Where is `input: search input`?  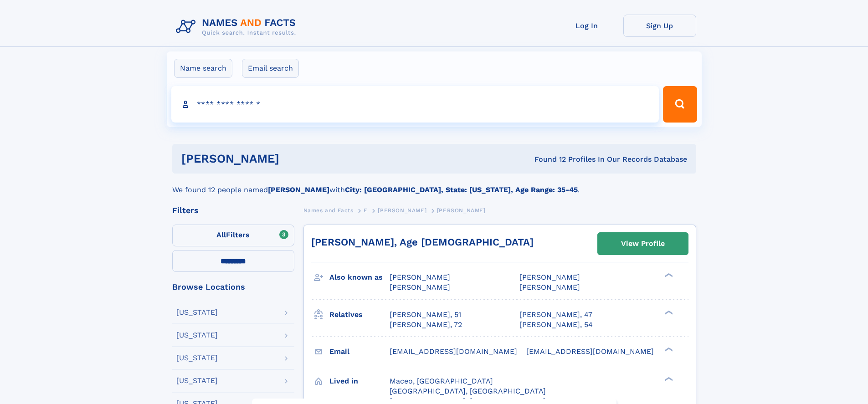 input: search input is located at coordinates (415, 104).